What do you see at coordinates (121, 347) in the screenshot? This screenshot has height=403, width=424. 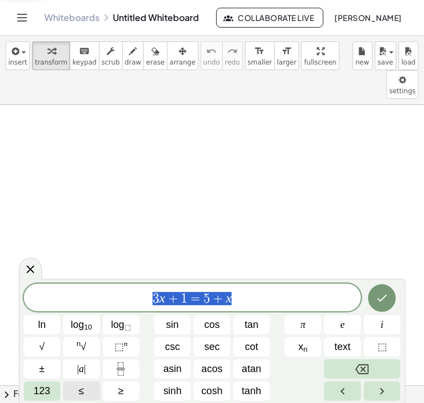 I see `button: Superscript` at bounding box center [121, 347].